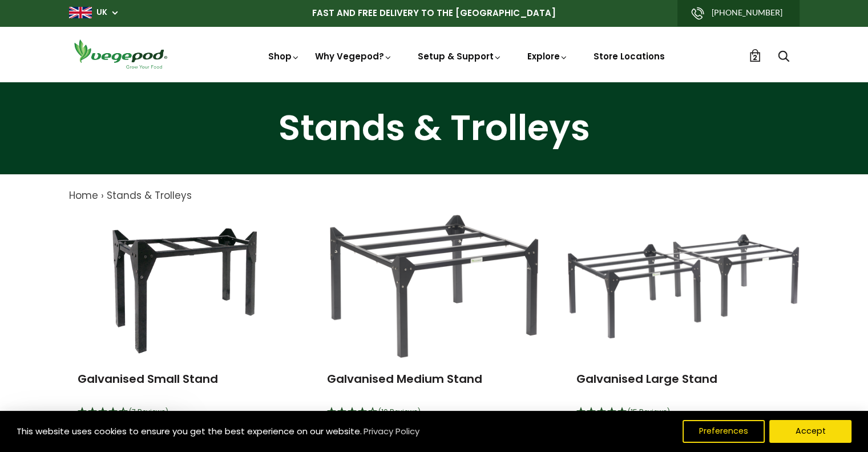  Describe the element at coordinates (149, 196) in the screenshot. I see `span: Stands & Trolleys` at that location.